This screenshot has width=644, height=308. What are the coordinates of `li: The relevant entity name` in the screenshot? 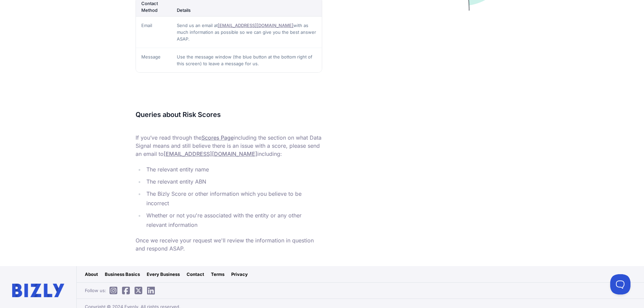 It's located at (233, 170).